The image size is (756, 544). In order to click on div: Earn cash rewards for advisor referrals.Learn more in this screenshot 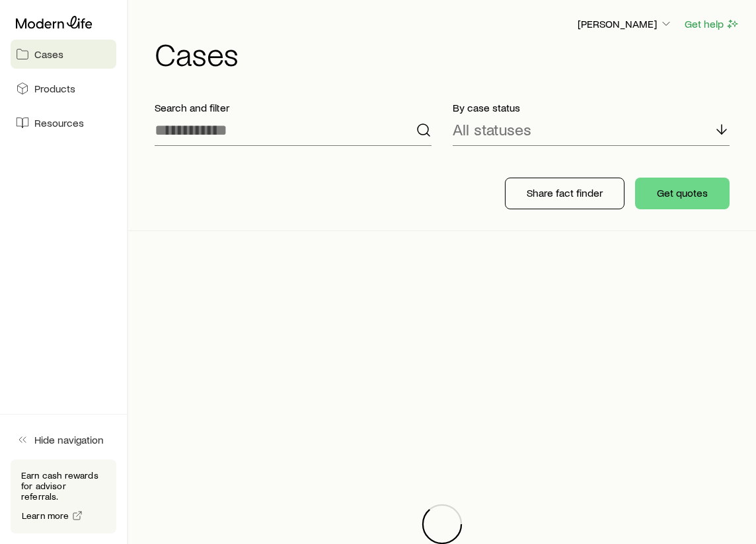, I will do `click(64, 497)`.